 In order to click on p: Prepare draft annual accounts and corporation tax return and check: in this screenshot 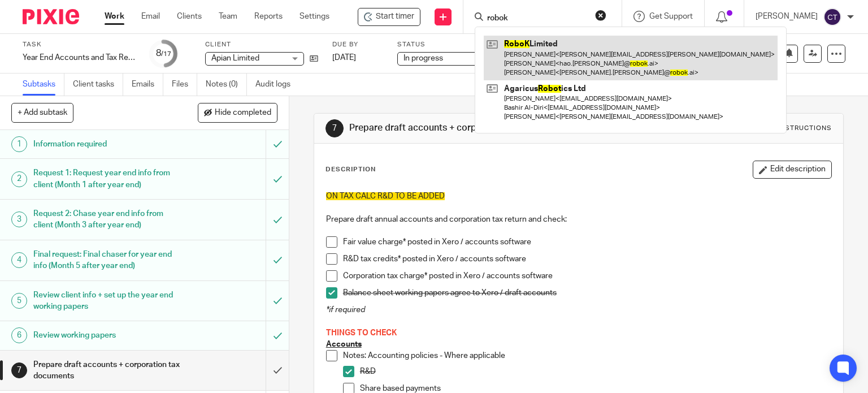, I will do `click(579, 219)`.